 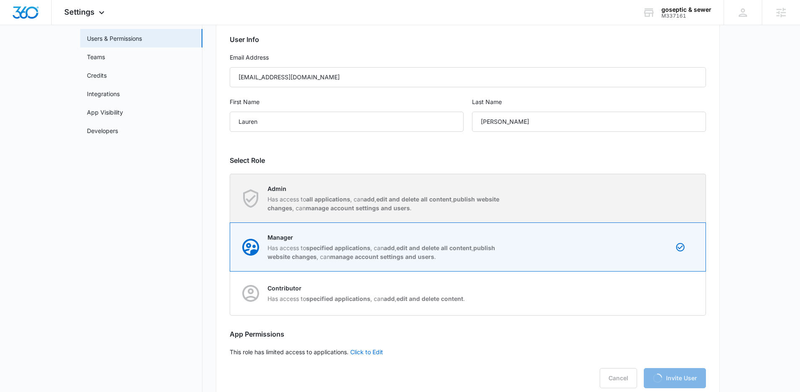 I want to click on label: First Name, so click(x=346, y=102).